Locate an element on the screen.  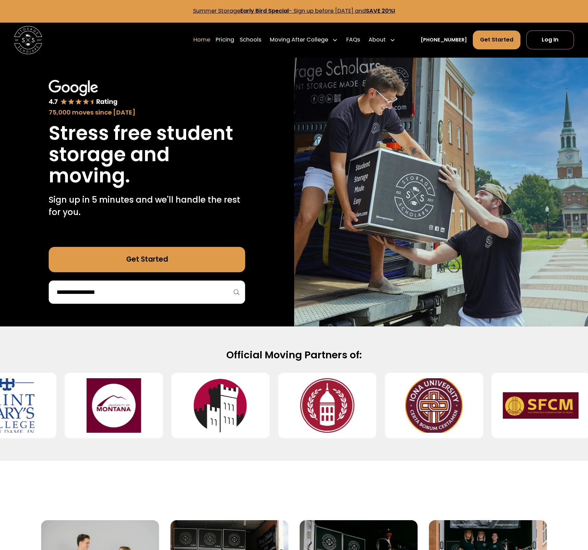
a: Log In is located at coordinates (550, 40).